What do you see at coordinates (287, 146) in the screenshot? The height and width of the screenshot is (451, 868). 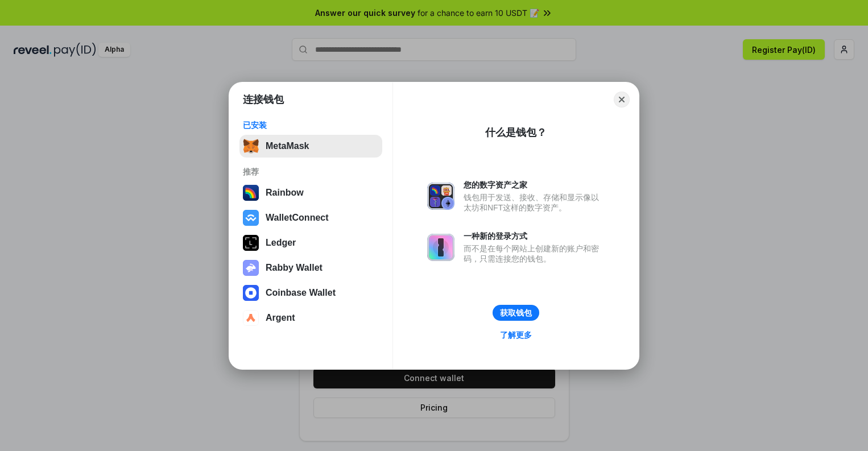 I see `div: MetaMask` at bounding box center [287, 146].